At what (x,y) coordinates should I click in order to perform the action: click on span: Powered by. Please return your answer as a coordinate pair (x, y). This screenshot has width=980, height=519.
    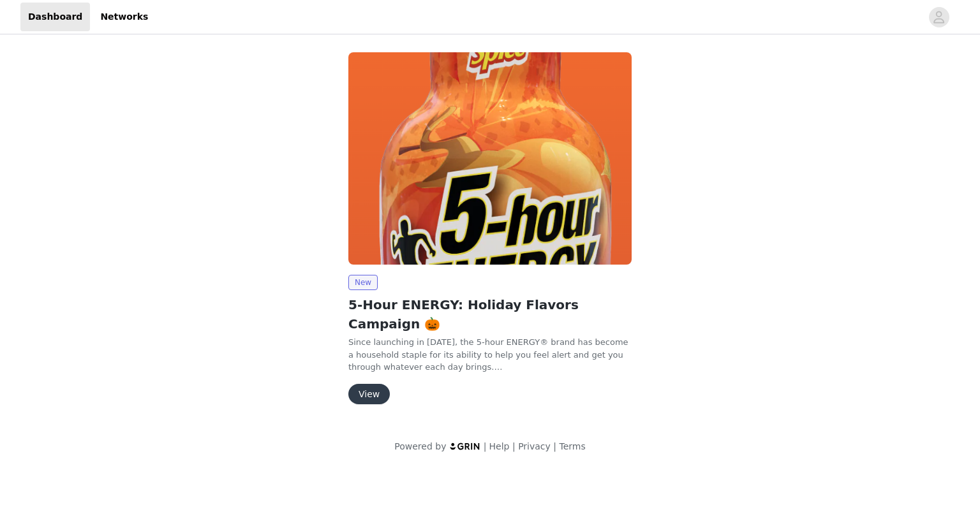
    Looking at the image, I should click on (420, 446).